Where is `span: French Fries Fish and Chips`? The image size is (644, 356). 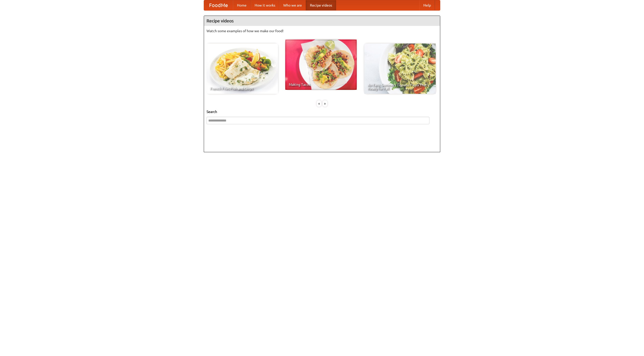
span: French Fries Fish and Chips is located at coordinates (242, 89).